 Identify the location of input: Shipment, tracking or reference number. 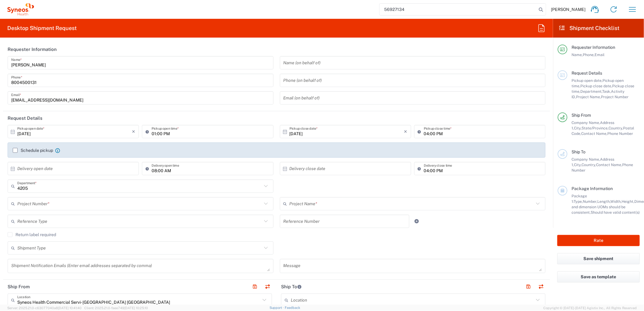
(458, 9).